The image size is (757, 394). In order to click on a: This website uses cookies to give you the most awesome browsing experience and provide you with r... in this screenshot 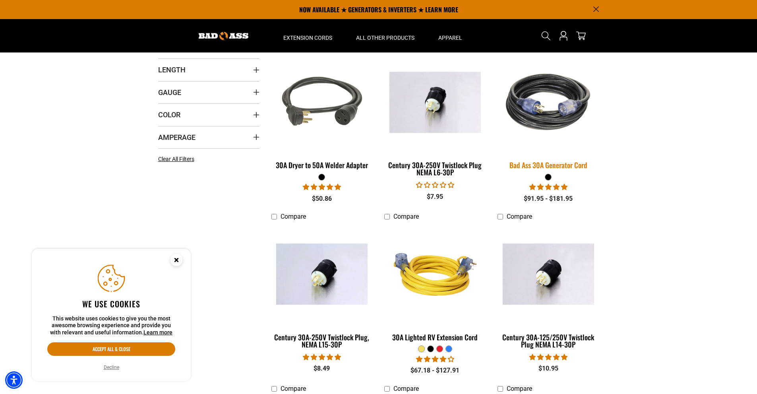, I will do `click(158, 332)`.